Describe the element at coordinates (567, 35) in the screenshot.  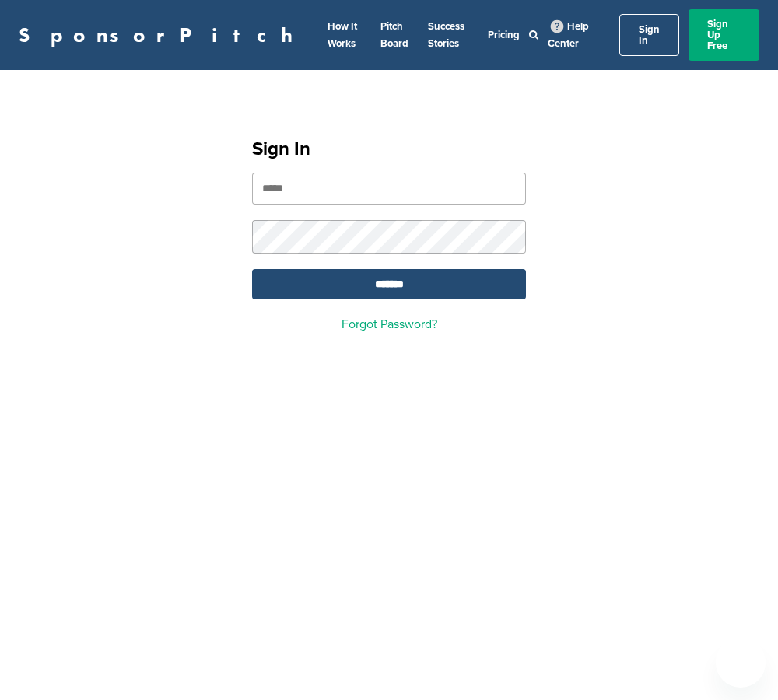
I see `a: Help Center` at that location.